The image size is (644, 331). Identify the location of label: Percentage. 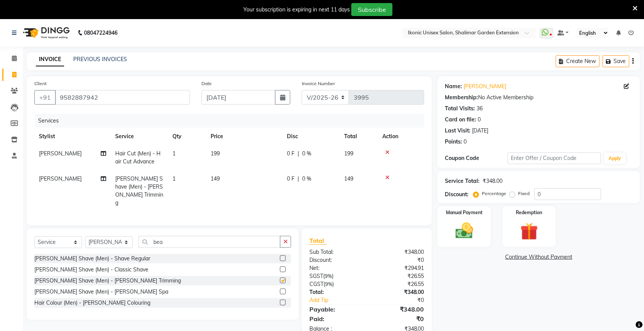
(494, 193).